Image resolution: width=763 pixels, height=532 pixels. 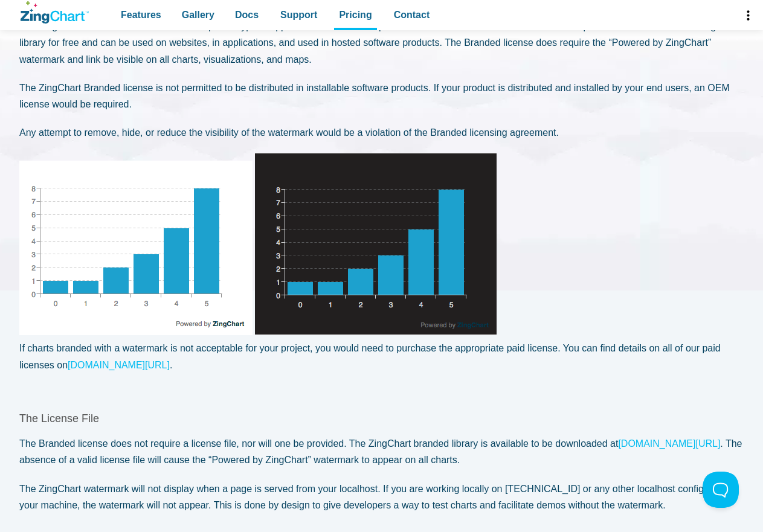 I want to click on p: The ZingChart watermark will not display when a page is served from your localhost. If you are wo..., so click(x=381, y=498).